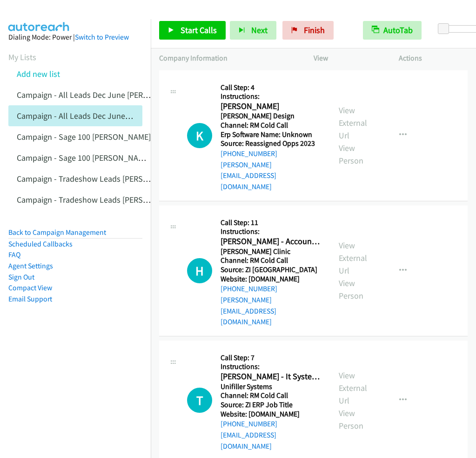  What do you see at coordinates (348, 58) in the screenshot?
I see `p: View` at bounding box center [348, 58].